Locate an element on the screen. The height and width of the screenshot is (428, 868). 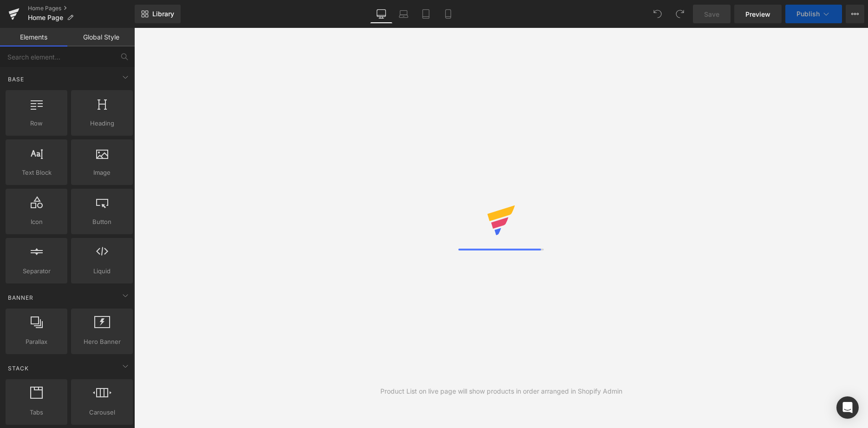
span: Row is located at coordinates (36, 123).